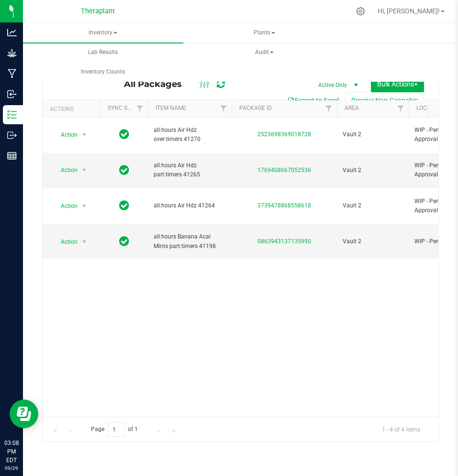 This screenshot has height=476, width=458. What do you see at coordinates (384, 101) in the screenshot?
I see `button: Receive Non-Cannabis` at bounding box center [384, 101].